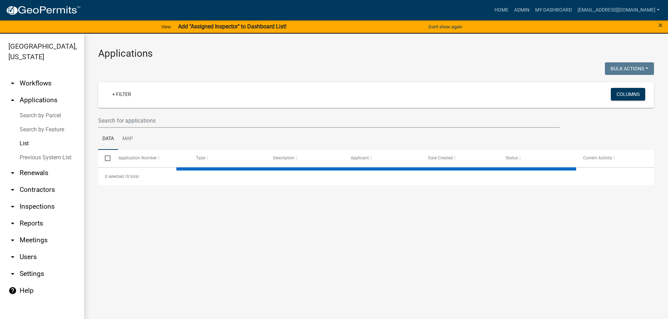 The height and width of the screenshot is (319, 668). I want to click on span: Type, so click(201, 158).